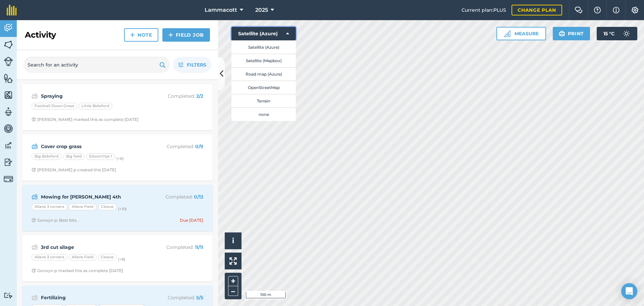 This screenshot has height=306, width=644. What do you see at coordinates (264, 101) in the screenshot?
I see `button: Terrain` at bounding box center [264, 101].